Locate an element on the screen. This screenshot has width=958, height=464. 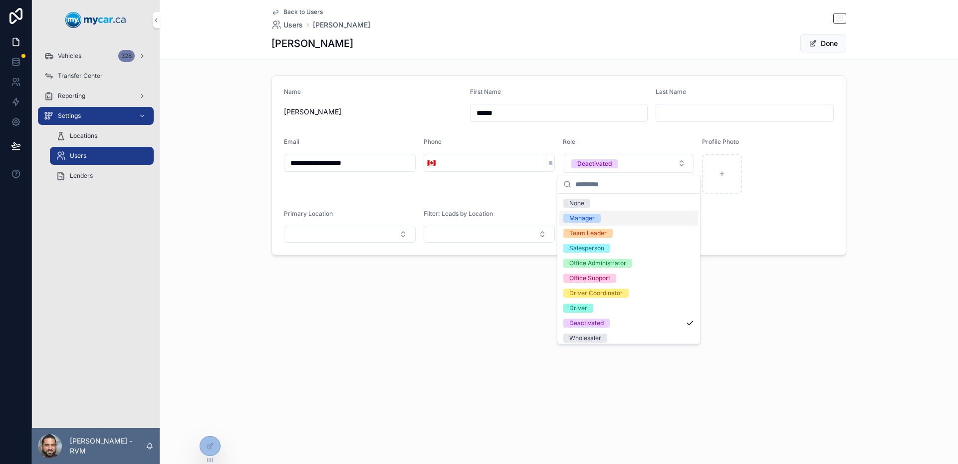
div: Driver Coordinator is located at coordinates (596, 293).